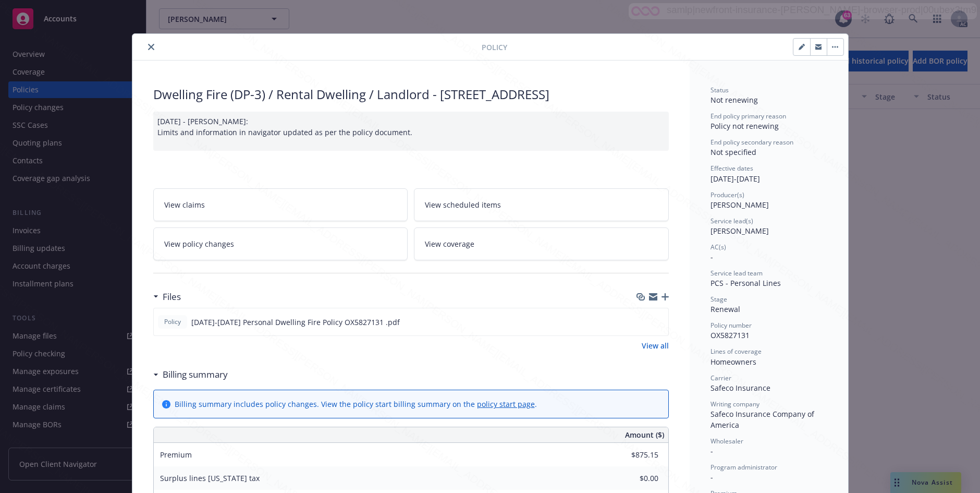  Describe the element at coordinates (725, 309) in the screenshot. I see `span: Renewal` at that location.